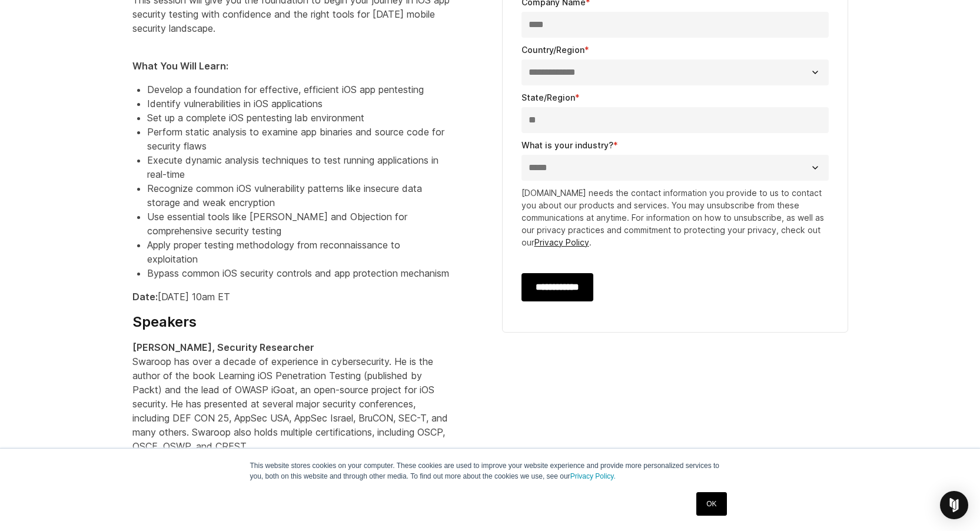  Describe the element at coordinates (145, 297) in the screenshot. I see `strong: Date:` at that location.